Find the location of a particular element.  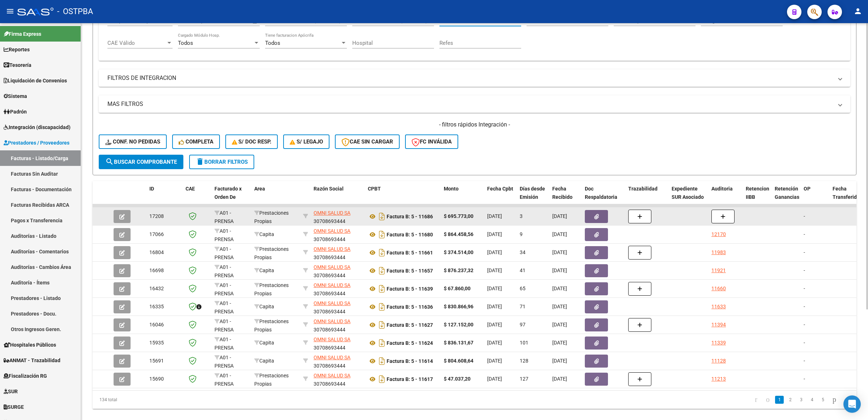

mat-panel-title: FILTROS DE INTEGRACION is located at coordinates (470, 78).